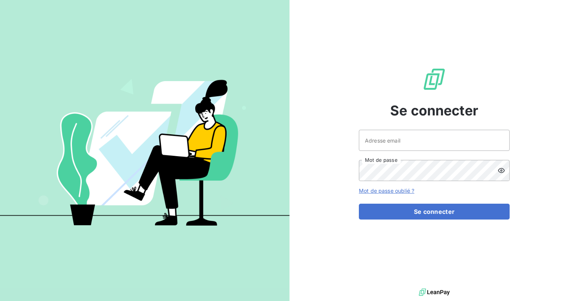 The width and height of the screenshot is (579, 301). I want to click on span: Se connecter, so click(435, 111).